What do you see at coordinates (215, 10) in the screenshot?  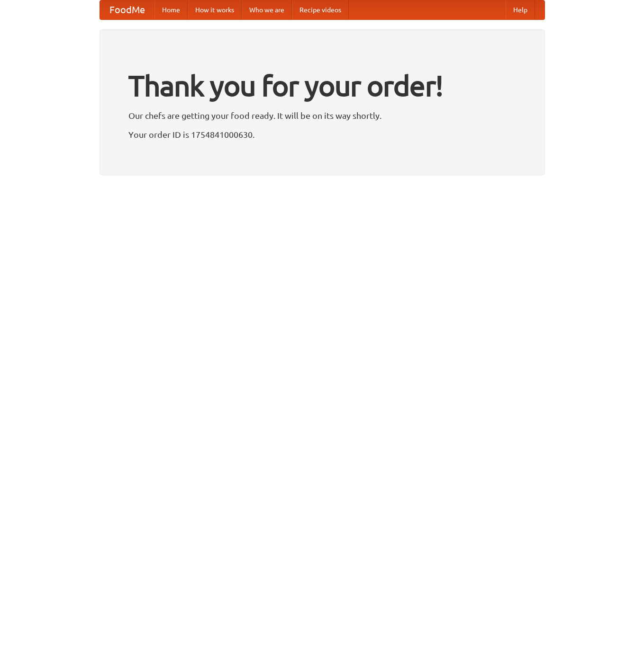 I see `a: How it works` at bounding box center [215, 10].